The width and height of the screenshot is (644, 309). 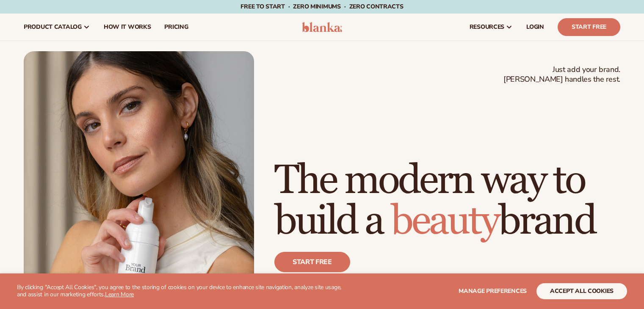 I want to click on span: resources, so click(x=487, y=27).